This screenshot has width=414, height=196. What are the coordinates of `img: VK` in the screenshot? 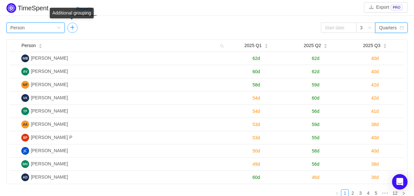 It's located at (25, 98).